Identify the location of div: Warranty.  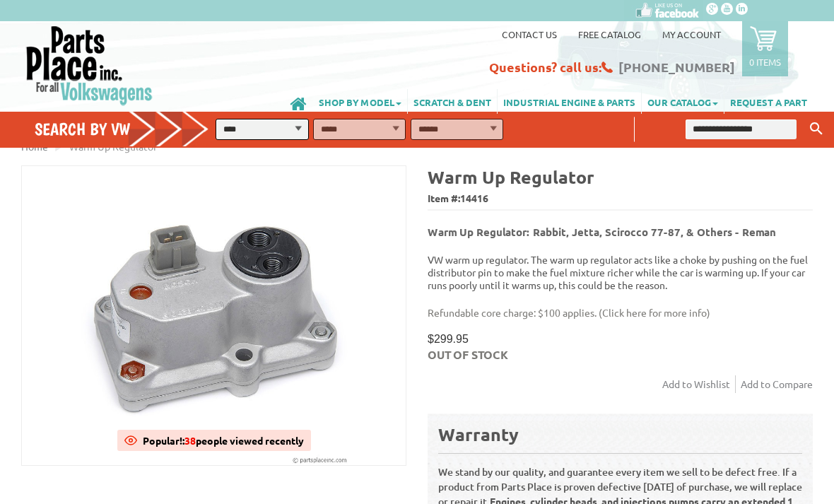
(620, 434).